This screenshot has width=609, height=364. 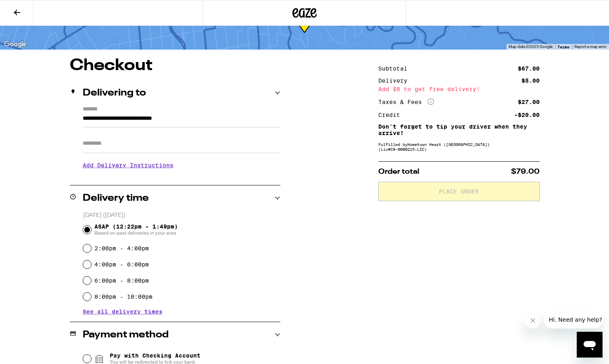 I want to click on h2: Delivering to, so click(x=114, y=93).